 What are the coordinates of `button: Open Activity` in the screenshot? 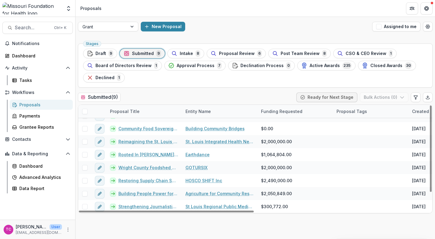 It's located at (37, 68).